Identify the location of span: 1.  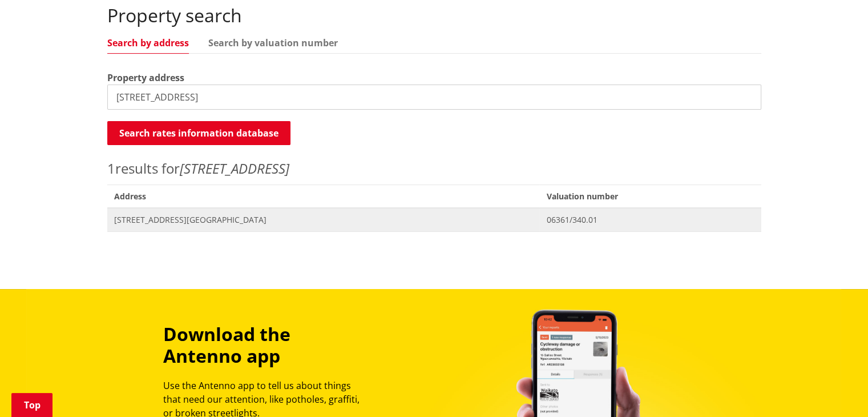
(111, 168).